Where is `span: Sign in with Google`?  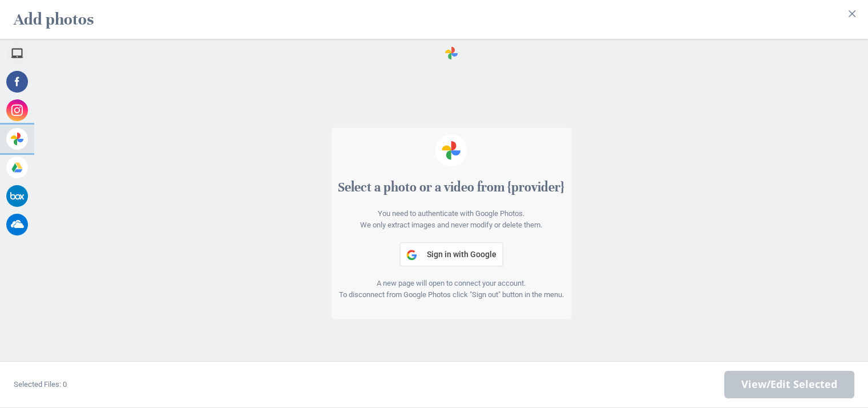
span: Sign in with Google is located at coordinates (462, 254).